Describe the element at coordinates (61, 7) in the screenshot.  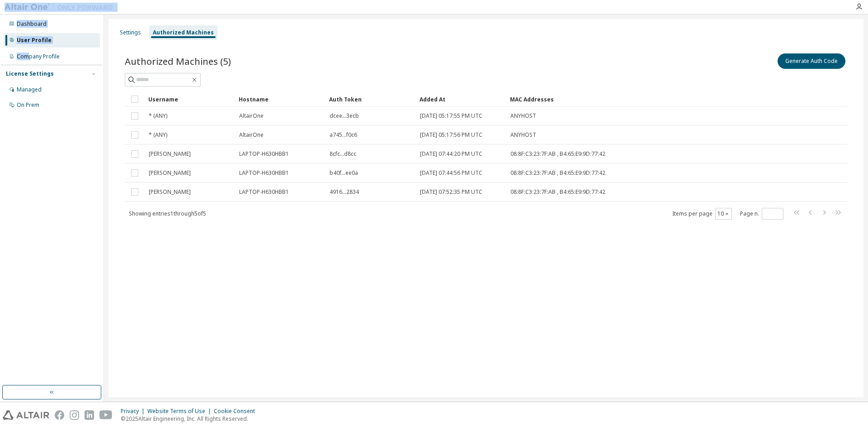
I see `img: Altair One` at that location.